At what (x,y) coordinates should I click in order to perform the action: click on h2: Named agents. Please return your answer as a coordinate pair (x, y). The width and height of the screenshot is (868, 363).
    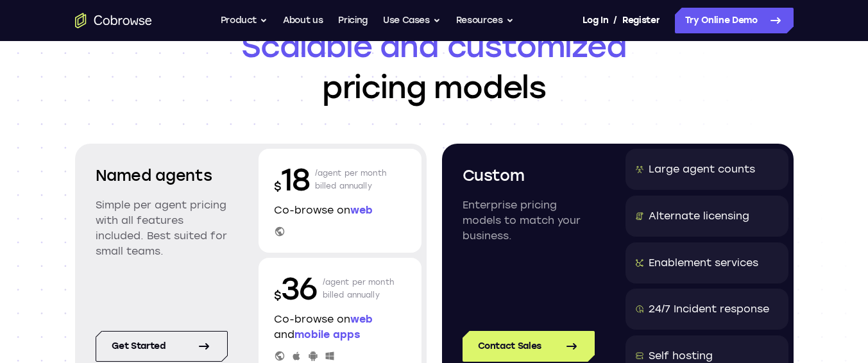
    Looking at the image, I should click on (161, 175).